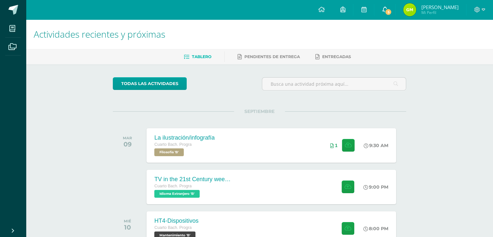  Describe the element at coordinates (439, 12) in the screenshot. I see `span: Mi Perfil` at that location.